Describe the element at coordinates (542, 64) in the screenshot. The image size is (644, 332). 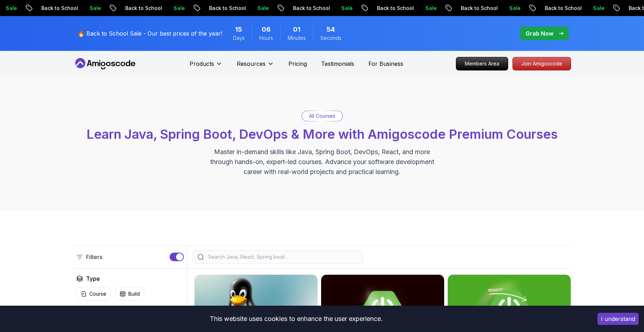
I see `a: Join Amigoscode` at that location.